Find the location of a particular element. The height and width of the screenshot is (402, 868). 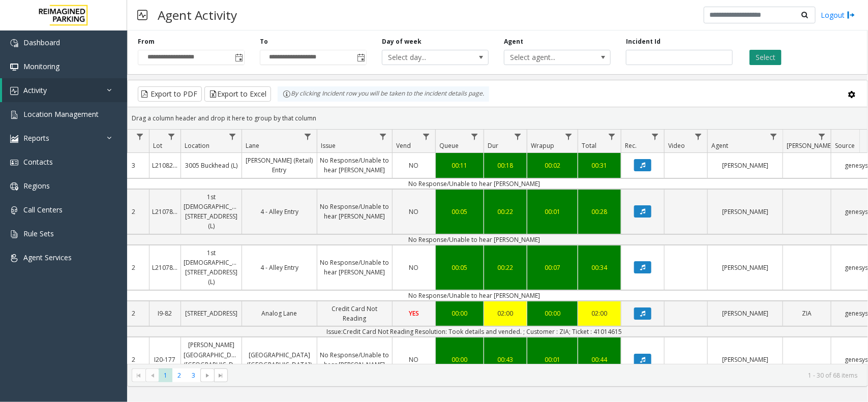

a: Analog Lane is located at coordinates (279, 313).